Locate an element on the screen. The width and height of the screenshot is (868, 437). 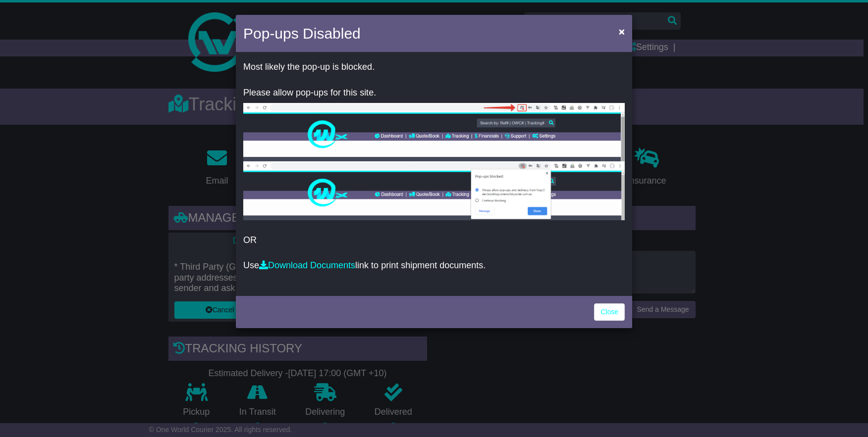
img: allow-popup-2.png is located at coordinates (434, 191).